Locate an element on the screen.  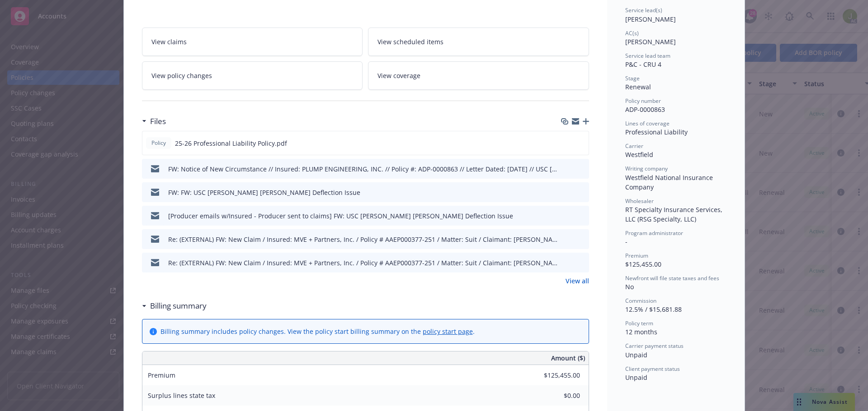
span: Stage is located at coordinates (632, 78).